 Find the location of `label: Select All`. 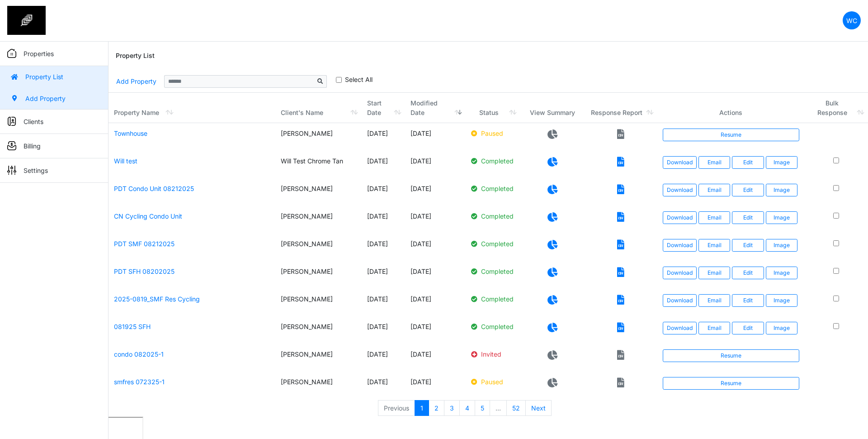

label: Select All is located at coordinates (358, 79).